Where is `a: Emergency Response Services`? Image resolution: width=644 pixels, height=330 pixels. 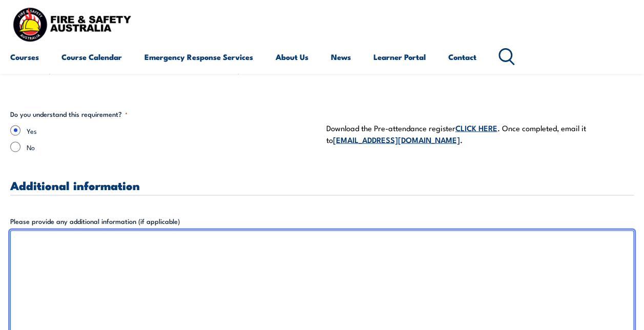 a: Emergency Response Services is located at coordinates (199, 57).